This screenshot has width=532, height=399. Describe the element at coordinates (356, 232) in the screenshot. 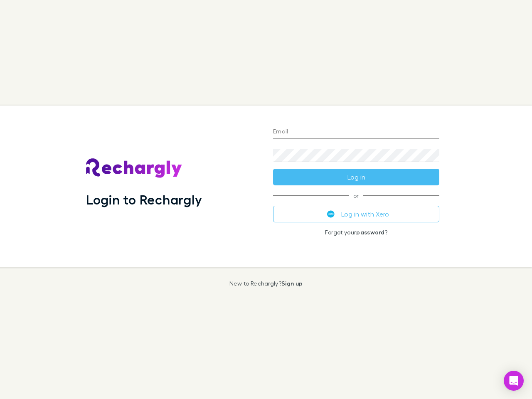

I see `p: Forgot your ?` at that location.